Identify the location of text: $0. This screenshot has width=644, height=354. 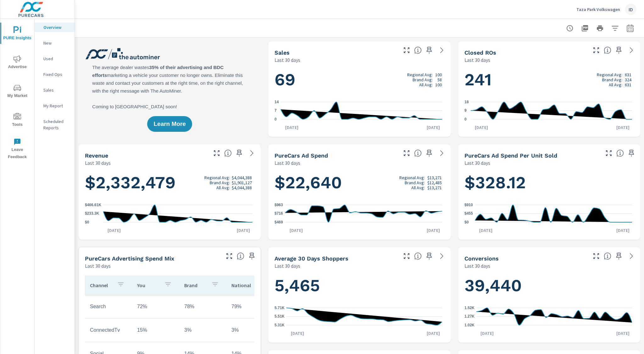
(87, 222).